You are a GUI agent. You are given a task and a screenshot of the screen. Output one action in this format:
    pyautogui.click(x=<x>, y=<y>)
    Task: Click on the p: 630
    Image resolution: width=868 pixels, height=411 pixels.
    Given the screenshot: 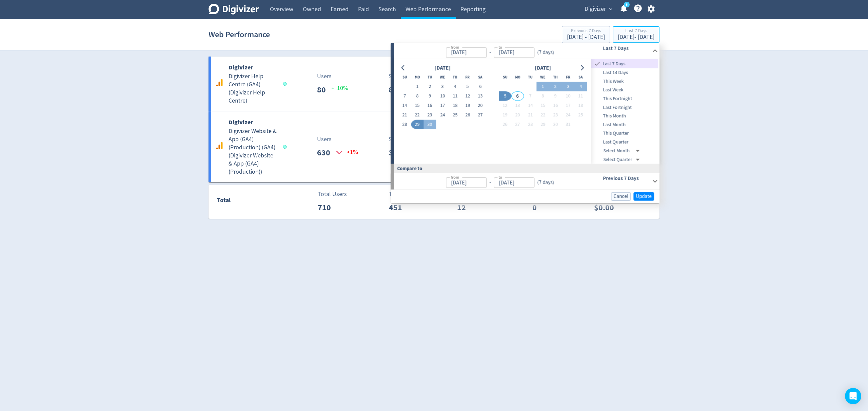 What is the action you would take?
    pyautogui.click(x=326, y=153)
    